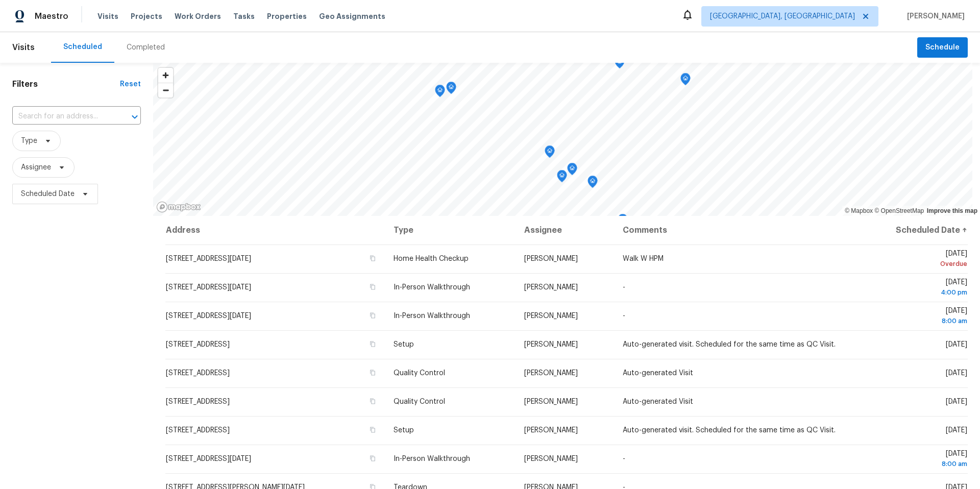  I want to click on th: Assignee, so click(564, 230).